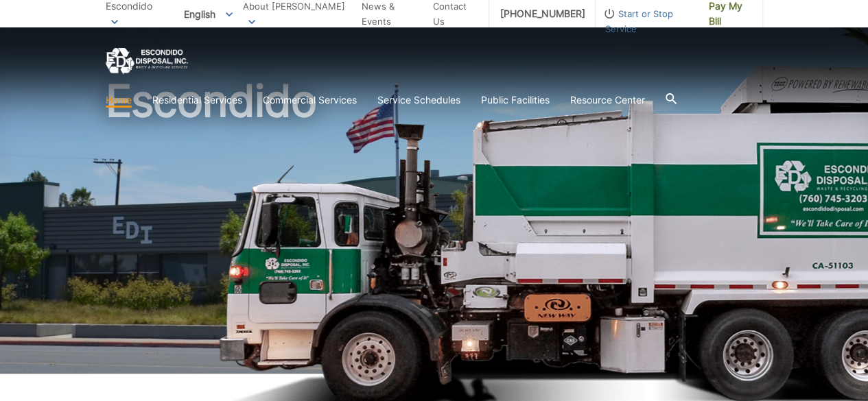  What do you see at coordinates (197, 100) in the screenshot?
I see `a: Residential Services` at bounding box center [197, 100].